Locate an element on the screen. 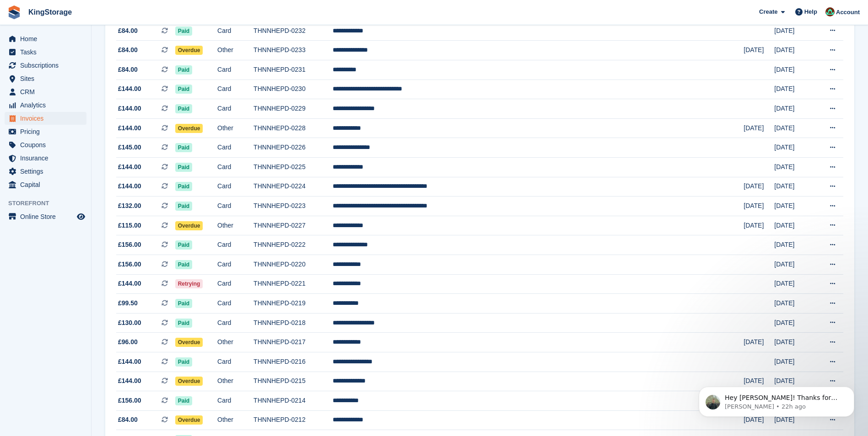 The height and width of the screenshot is (436, 868). span: Capital is located at coordinates (48, 185).